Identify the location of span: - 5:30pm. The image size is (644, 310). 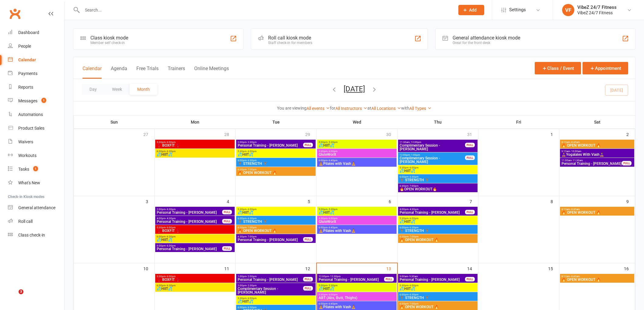
(332, 142).